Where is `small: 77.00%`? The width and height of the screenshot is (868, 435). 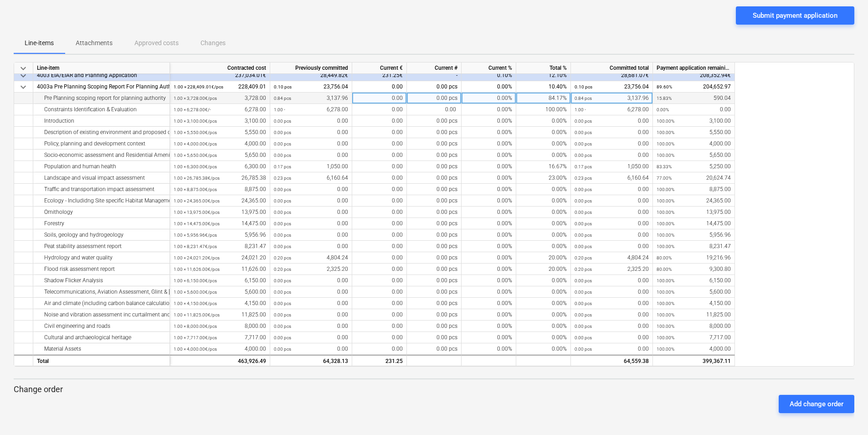 small: 77.00% is located at coordinates (664, 178).